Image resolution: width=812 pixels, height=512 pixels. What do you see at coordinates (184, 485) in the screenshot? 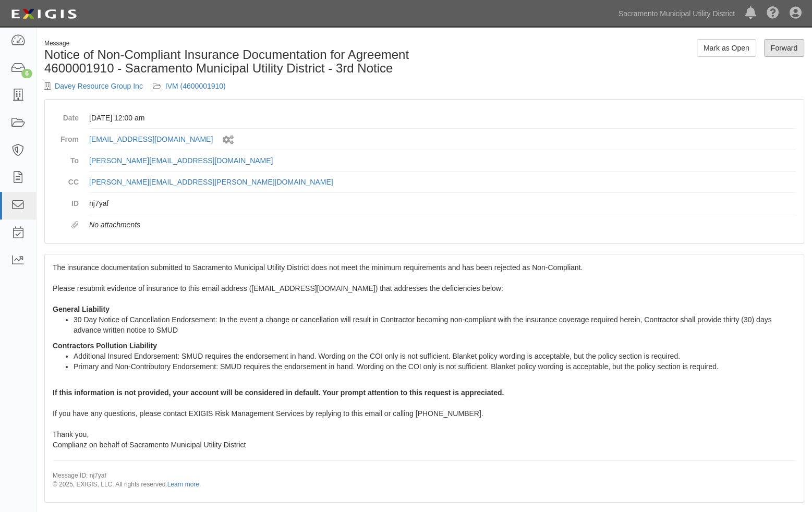
I see `a: Learn more.` at bounding box center [184, 485].